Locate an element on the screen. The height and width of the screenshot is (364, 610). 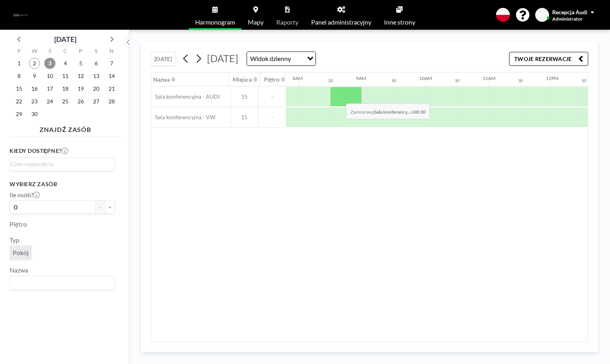
div: 11AM is located at coordinates (489, 78).